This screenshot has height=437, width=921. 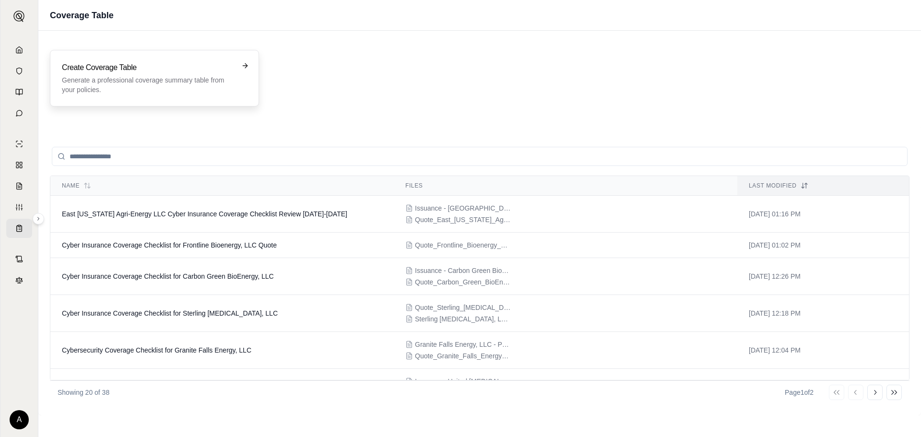 What do you see at coordinates (169, 245) in the screenshot?
I see `span: Cyber Insurance Coverage Checklist for Frontline Bioenergy, LLC Quote` at bounding box center [169, 245].